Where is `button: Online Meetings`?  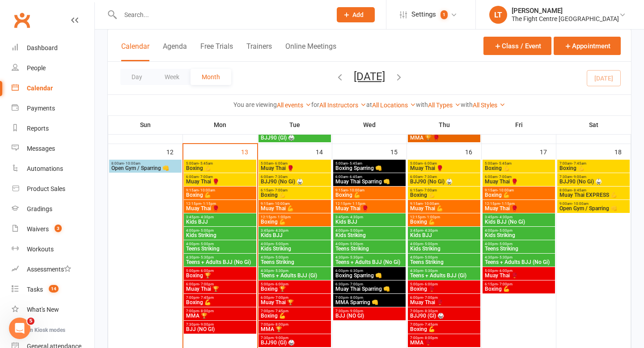 button: Online Meetings is located at coordinates (311, 52).